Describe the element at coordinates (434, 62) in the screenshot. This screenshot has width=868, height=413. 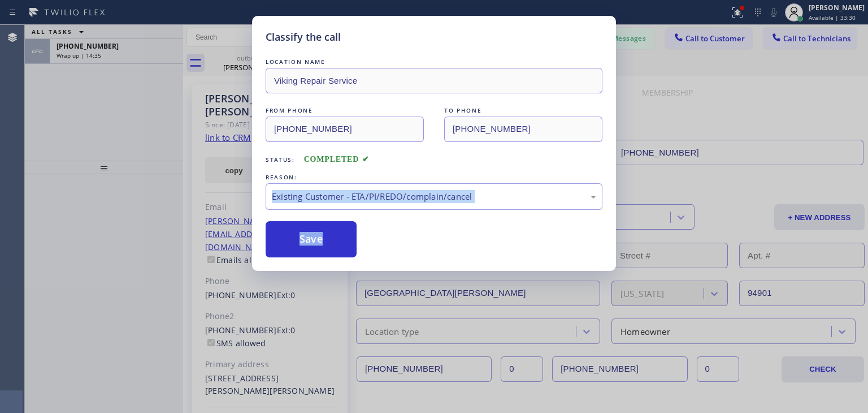
I see `div: LOCATION NAME` at that location.